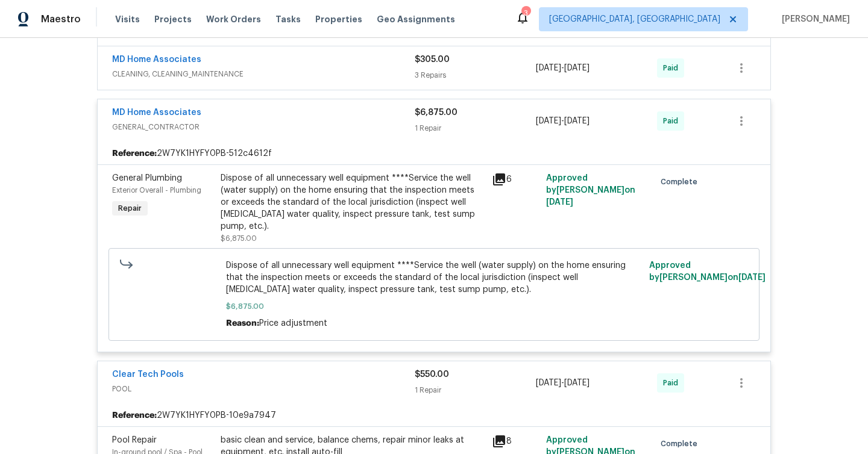 The width and height of the screenshot is (868, 454). What do you see at coordinates (242, 323) in the screenshot?
I see `span: Reason:` at bounding box center [242, 323].